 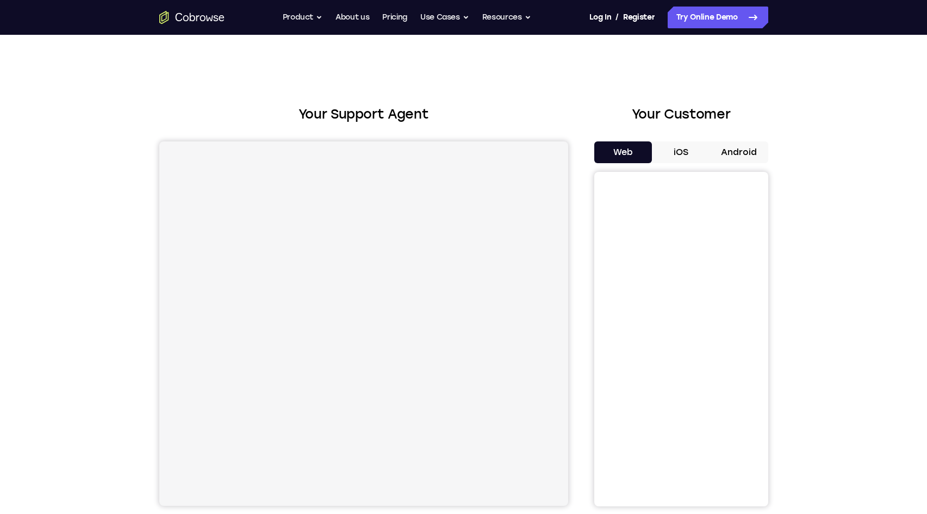 What do you see at coordinates (445, 17) in the screenshot?
I see `button: Use Cases` at bounding box center [445, 17].